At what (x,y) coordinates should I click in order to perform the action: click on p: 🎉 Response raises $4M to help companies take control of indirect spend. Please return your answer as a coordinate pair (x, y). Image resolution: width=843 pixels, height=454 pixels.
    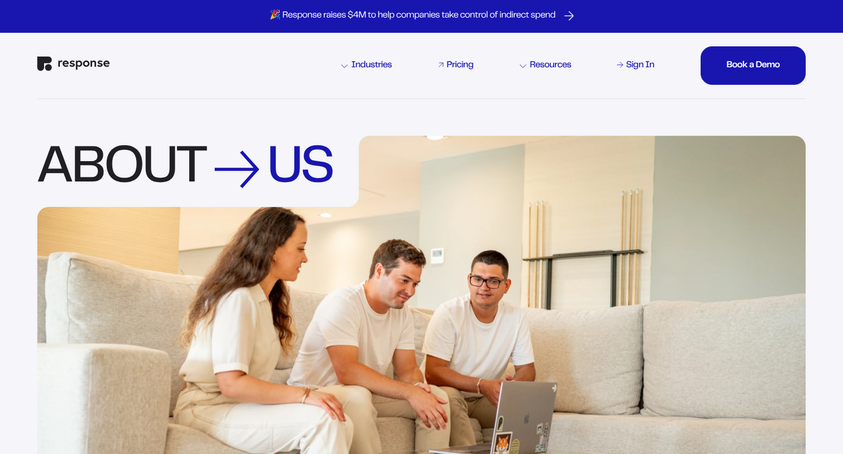
    Looking at the image, I should click on (412, 16).